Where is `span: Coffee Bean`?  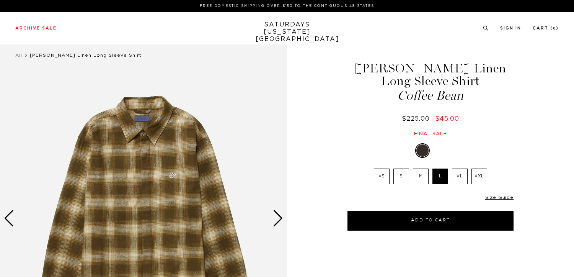 span: Coffee Bean is located at coordinates (431, 95).